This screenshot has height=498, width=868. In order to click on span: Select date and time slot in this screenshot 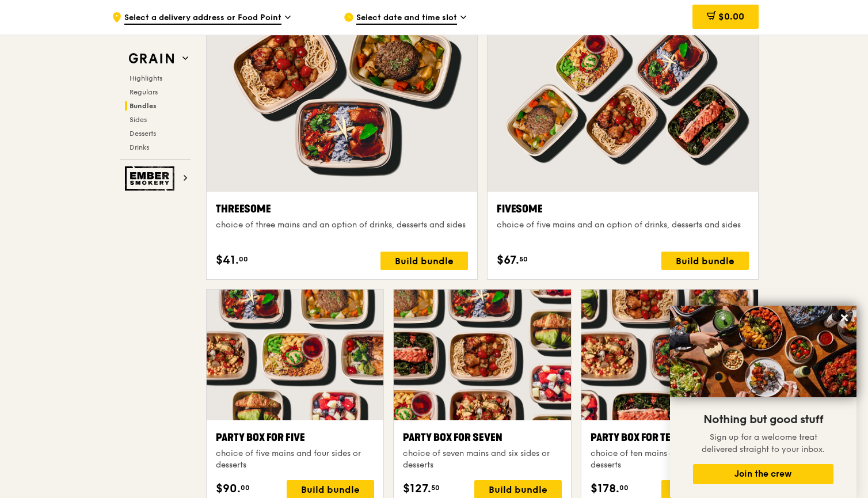, I will do `click(407, 18)`.